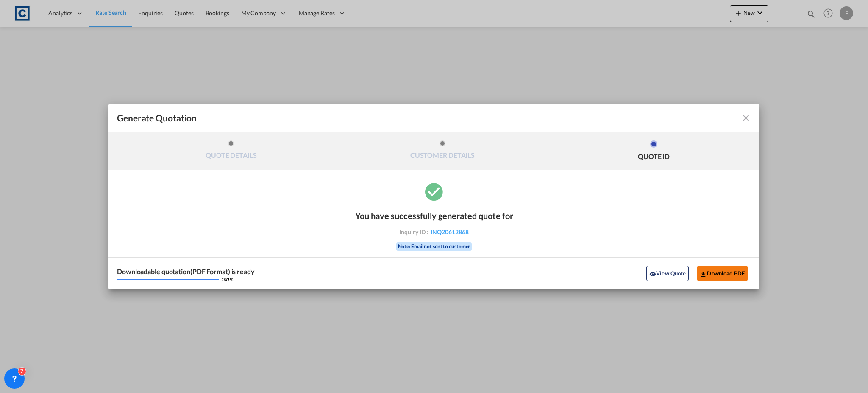  Describe the element at coordinates (434, 247) in the screenshot. I see `div: Note: Email not sent to customer` at that location.